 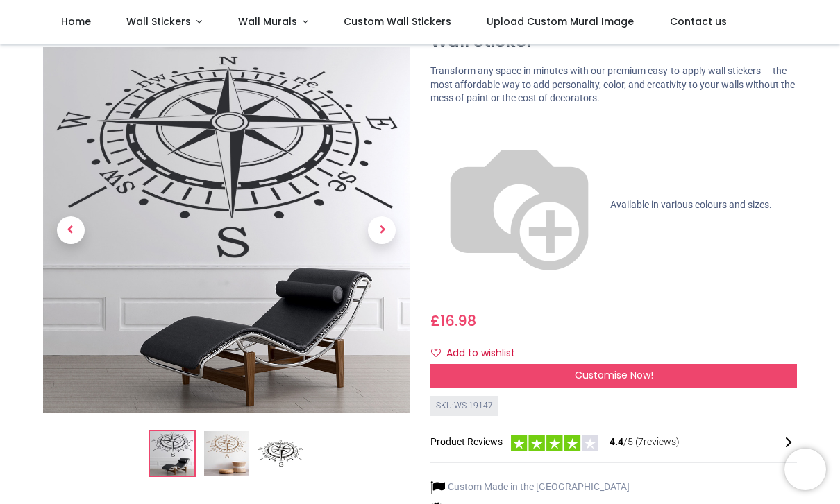 What do you see at coordinates (690, 204) in the screenshot?
I see `span: Available in various colours and sizes.` at bounding box center [690, 204].